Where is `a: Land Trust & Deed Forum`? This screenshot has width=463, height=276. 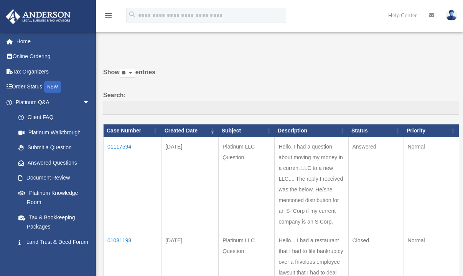
a: Land Trust & Deed Forum is located at coordinates (54, 242).